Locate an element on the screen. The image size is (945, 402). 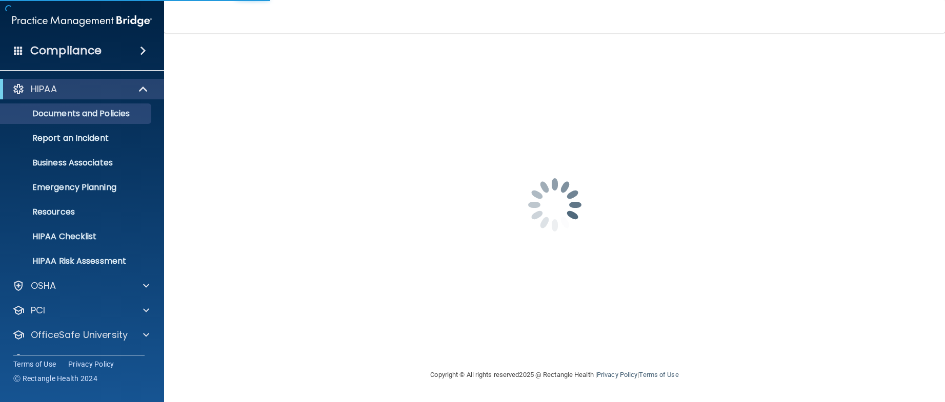
p: Settings is located at coordinates (50, 360).